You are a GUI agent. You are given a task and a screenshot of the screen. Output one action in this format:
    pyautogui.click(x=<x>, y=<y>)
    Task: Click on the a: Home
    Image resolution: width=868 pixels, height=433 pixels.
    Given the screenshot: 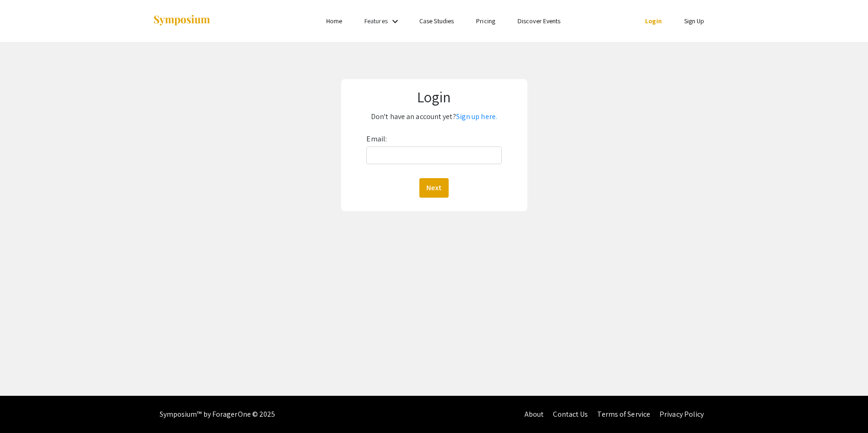 What is the action you would take?
    pyautogui.click(x=334, y=21)
    